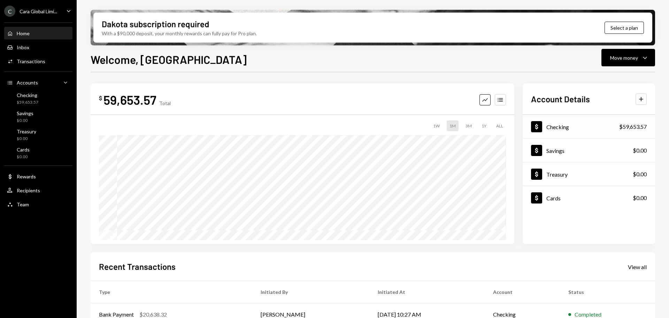 The width and height of the screenshot is (669, 318). I want to click on div: With a $90,000 deposit, your monthly rewards can fully pay for Pro plan., so click(179, 33).